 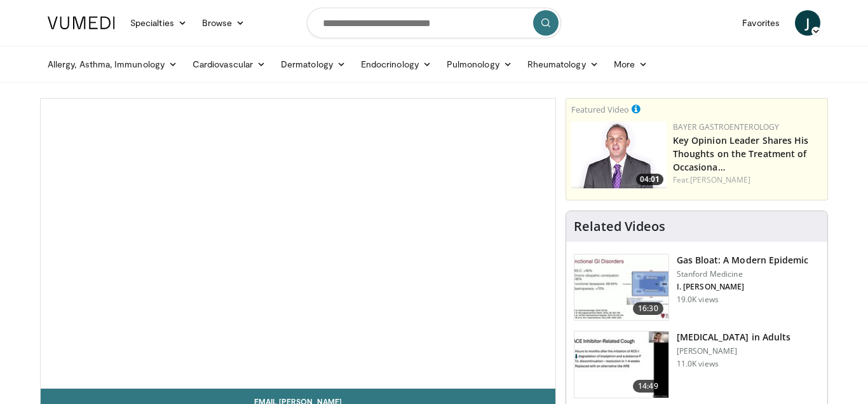 What do you see at coordinates (650, 179) in the screenshot?
I see `span: 04:01` at bounding box center [650, 179].